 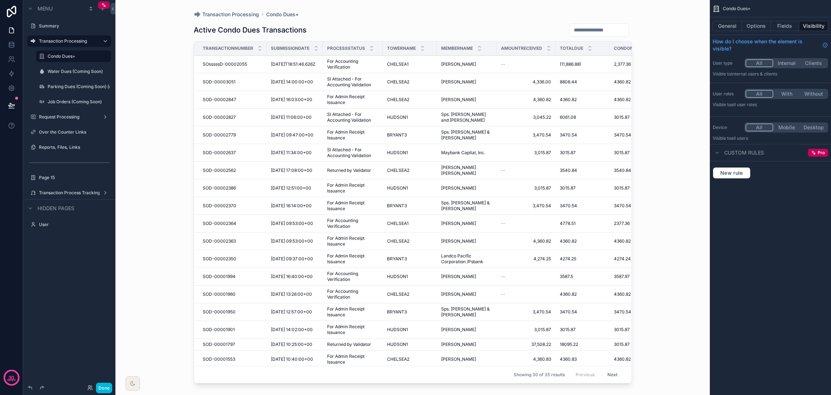 What do you see at coordinates (232, 206) in the screenshot?
I see `a: SOD-00002370` at bounding box center [232, 206].